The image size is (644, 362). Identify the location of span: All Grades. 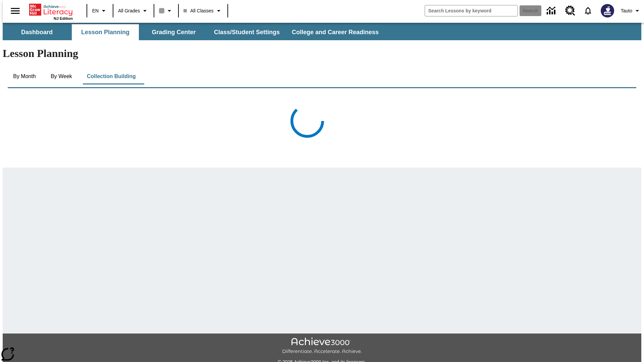
(129, 11).